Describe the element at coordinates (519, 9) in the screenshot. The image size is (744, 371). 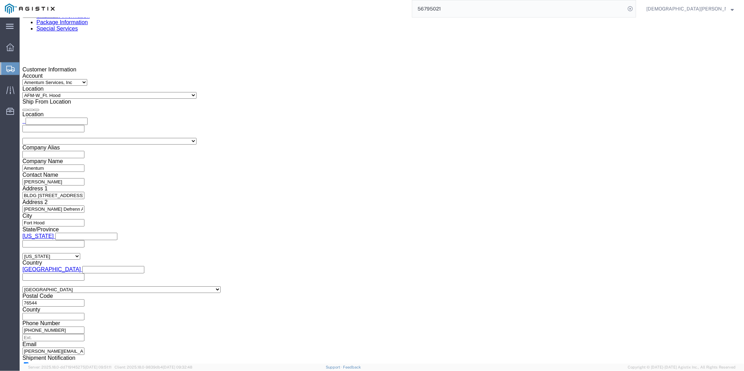
I see `input: Search for shipment number, reference number` at that location.